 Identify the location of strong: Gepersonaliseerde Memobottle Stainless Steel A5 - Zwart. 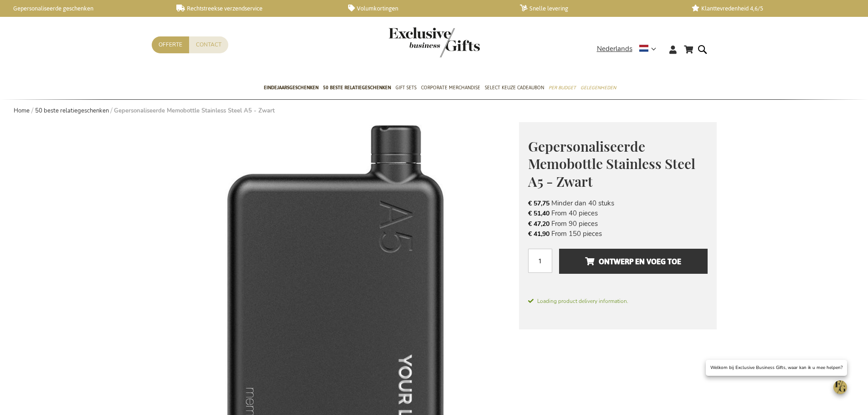
(194, 111).